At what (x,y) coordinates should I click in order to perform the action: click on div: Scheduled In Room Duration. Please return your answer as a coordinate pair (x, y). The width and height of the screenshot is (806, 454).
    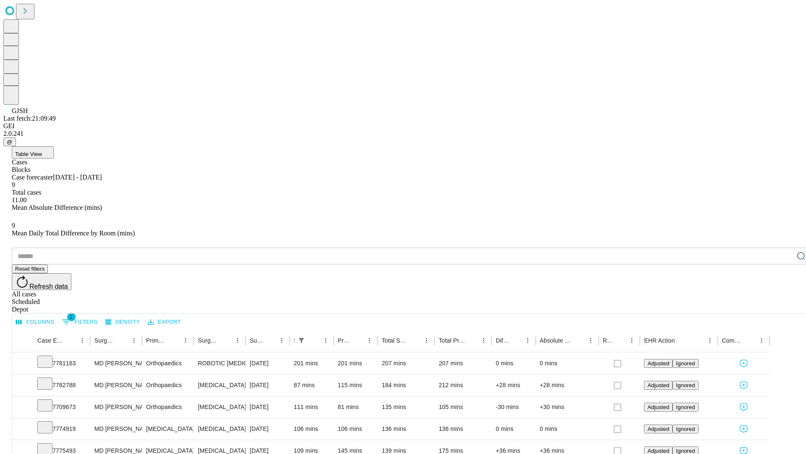
    Looking at the image, I should click on (294, 340).